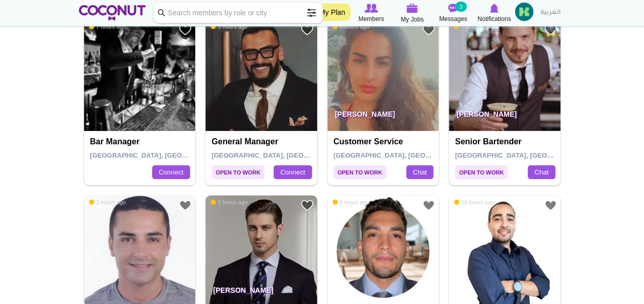  Describe the element at coordinates (412, 8) in the screenshot. I see `img: My Jobs` at that location.